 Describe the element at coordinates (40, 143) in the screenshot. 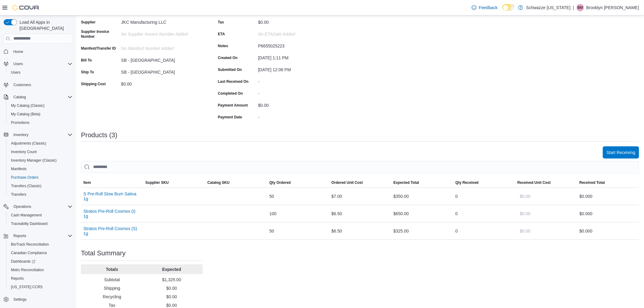

I see `button: Adjustments (Classic)` at that location.